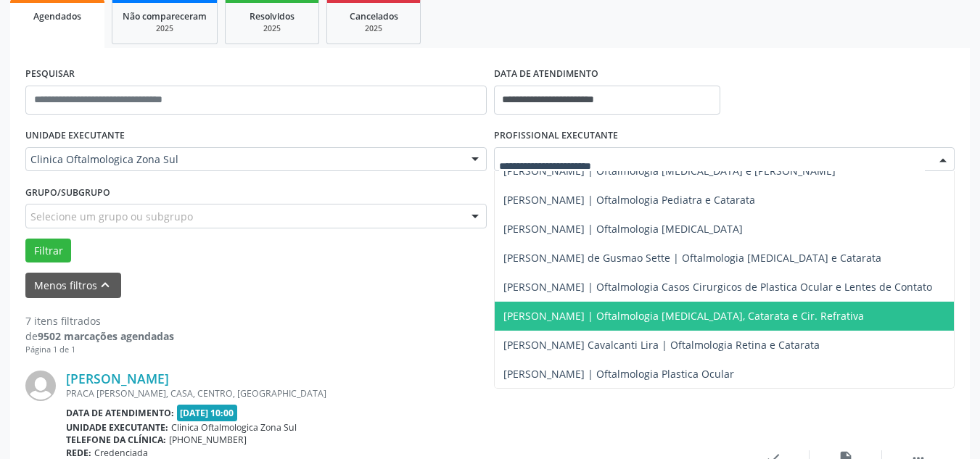 Image resolution: width=980 pixels, height=459 pixels. What do you see at coordinates (546, 74) in the screenshot?
I see `label: DATA DE ATENDIMENTO` at bounding box center [546, 74].